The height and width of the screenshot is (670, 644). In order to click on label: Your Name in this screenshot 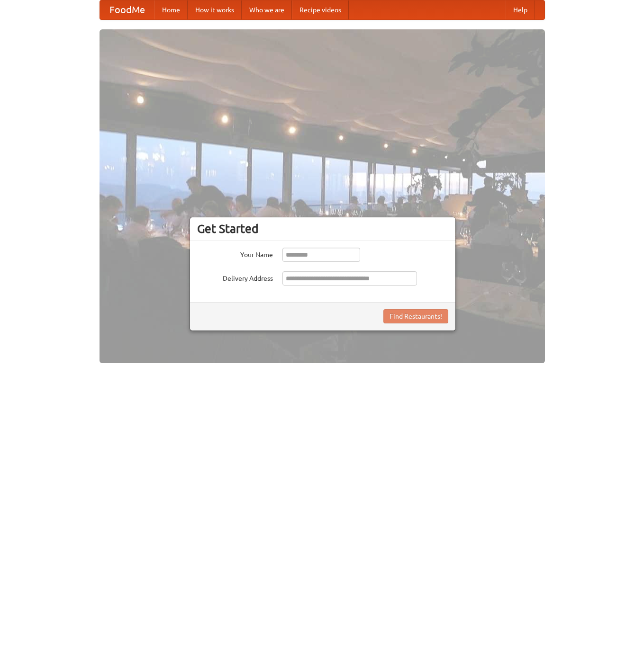, I will do `click(235, 253)`.